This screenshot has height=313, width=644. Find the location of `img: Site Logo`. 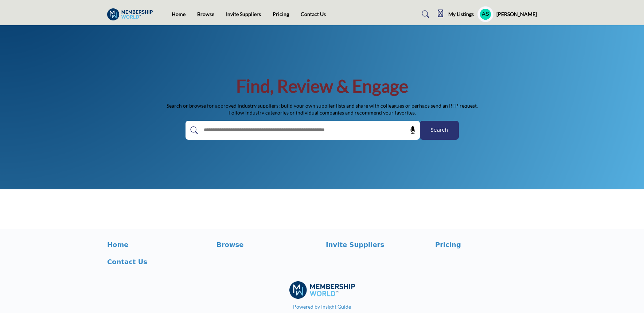

img: Site Logo is located at coordinates (131, 14).